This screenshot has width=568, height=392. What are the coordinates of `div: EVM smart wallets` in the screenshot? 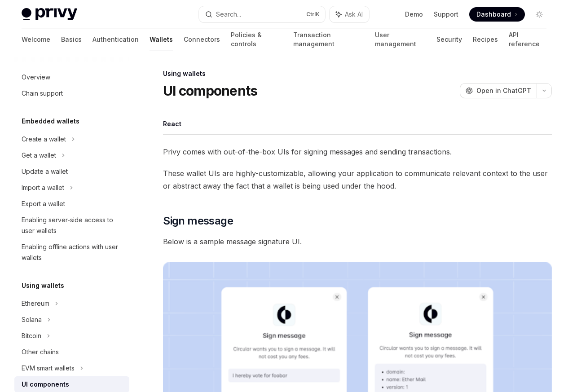 It's located at (48, 368).